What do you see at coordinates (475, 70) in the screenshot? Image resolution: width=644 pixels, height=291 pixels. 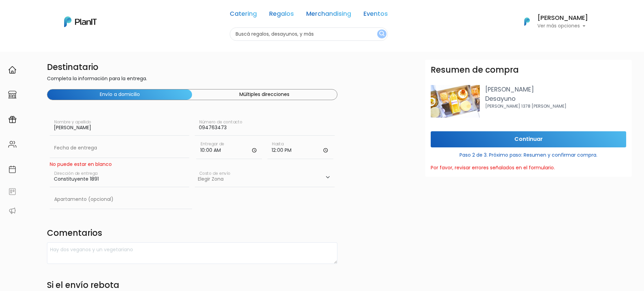 I see `h3: Resumen de compra` at bounding box center [475, 70].